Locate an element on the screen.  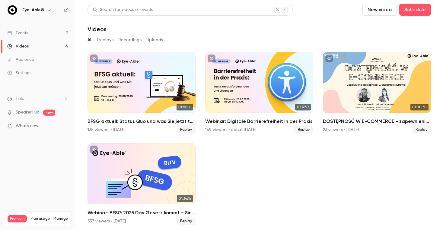
ul: Videos is located at coordinates (259, 138).